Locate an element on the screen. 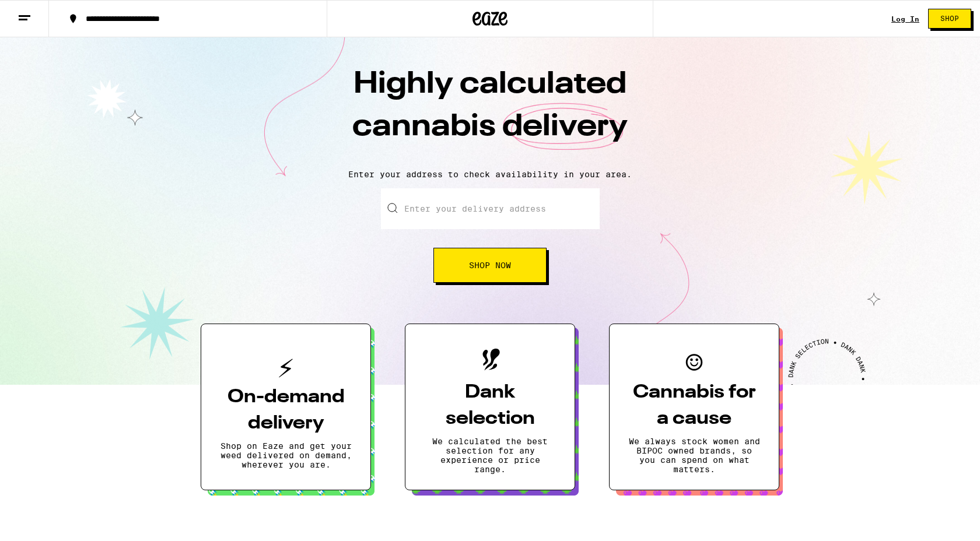 The width and height of the screenshot is (980, 541). button: Dank selectionWe calculated the best selection for any experience or price range. is located at coordinates (490, 407).